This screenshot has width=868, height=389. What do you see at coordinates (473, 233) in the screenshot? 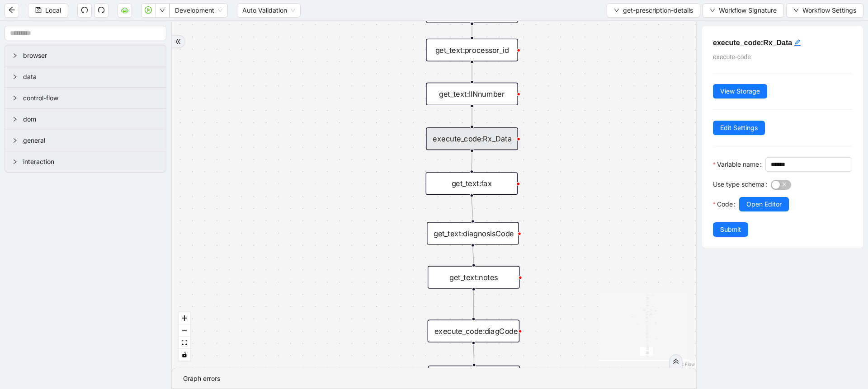
I see `div: get_text:diagnosisCode` at bounding box center [473, 233].